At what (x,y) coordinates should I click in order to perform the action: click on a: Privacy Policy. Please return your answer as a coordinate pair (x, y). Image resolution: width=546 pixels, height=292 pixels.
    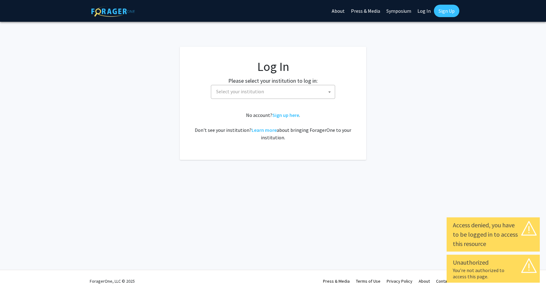
    Looking at the image, I should click on (400, 281).